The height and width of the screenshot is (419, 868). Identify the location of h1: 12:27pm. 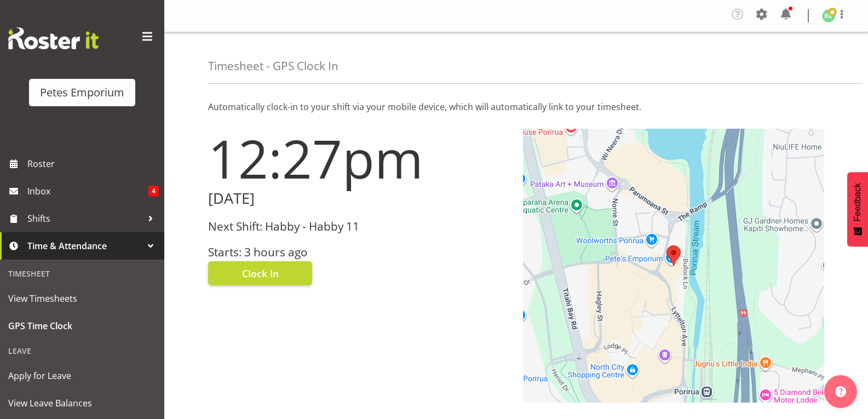
(359, 158).